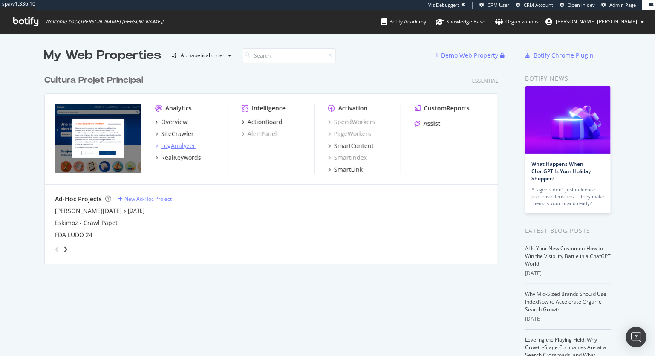 The width and height of the screenshot is (655, 356). What do you see at coordinates (444, 5) in the screenshot?
I see `div: Viz Debugger:` at bounding box center [444, 5].